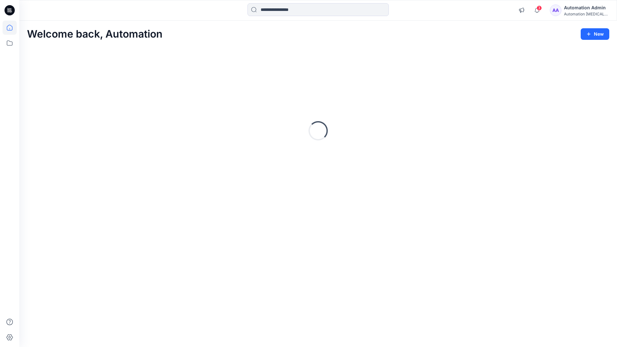 This screenshot has height=347, width=617. I want to click on button: New, so click(594, 34).